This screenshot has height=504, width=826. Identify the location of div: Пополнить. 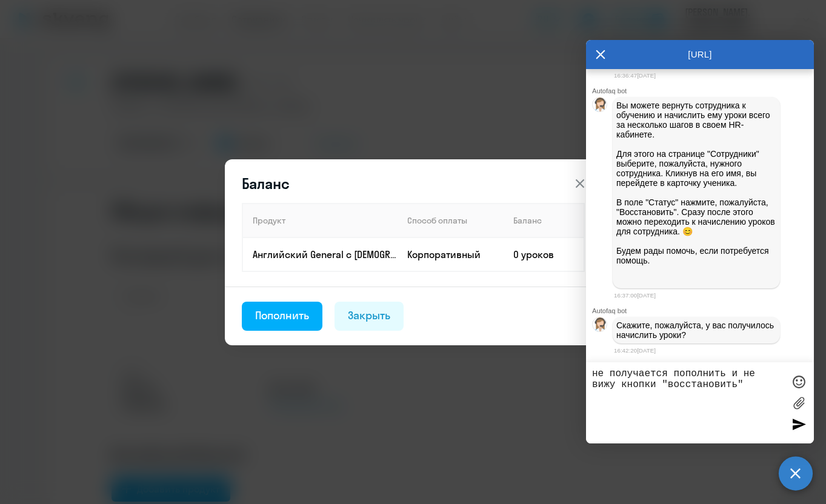
(283, 316).